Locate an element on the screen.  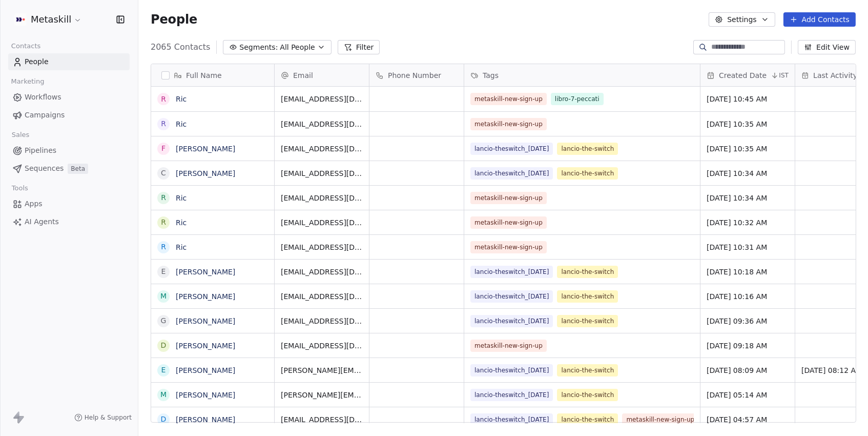
span: Tags is located at coordinates (490, 75).